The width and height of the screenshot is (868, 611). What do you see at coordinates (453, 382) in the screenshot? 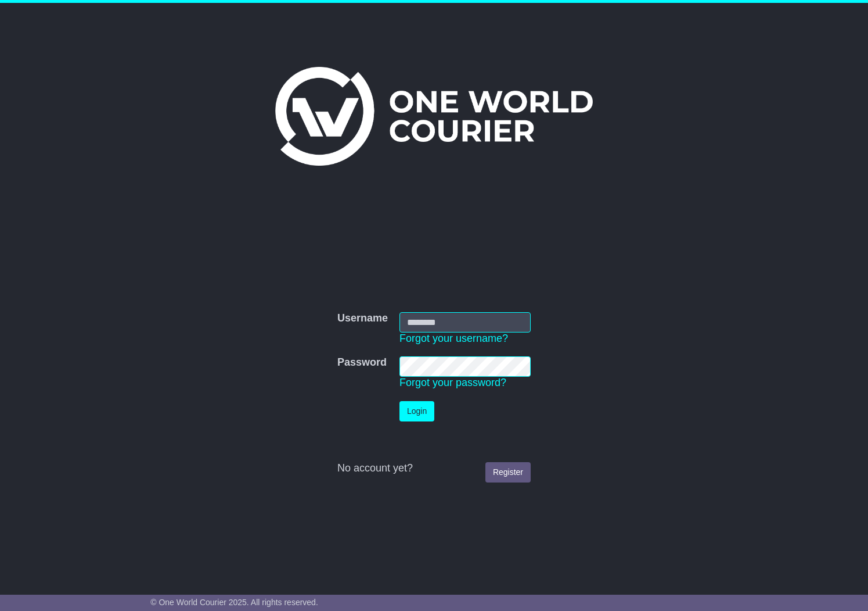
I see `a: Forgot your password?` at bounding box center [453, 382].